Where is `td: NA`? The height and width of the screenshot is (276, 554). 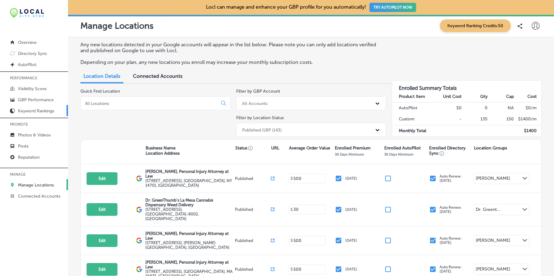 td: NA is located at coordinates (501, 108).